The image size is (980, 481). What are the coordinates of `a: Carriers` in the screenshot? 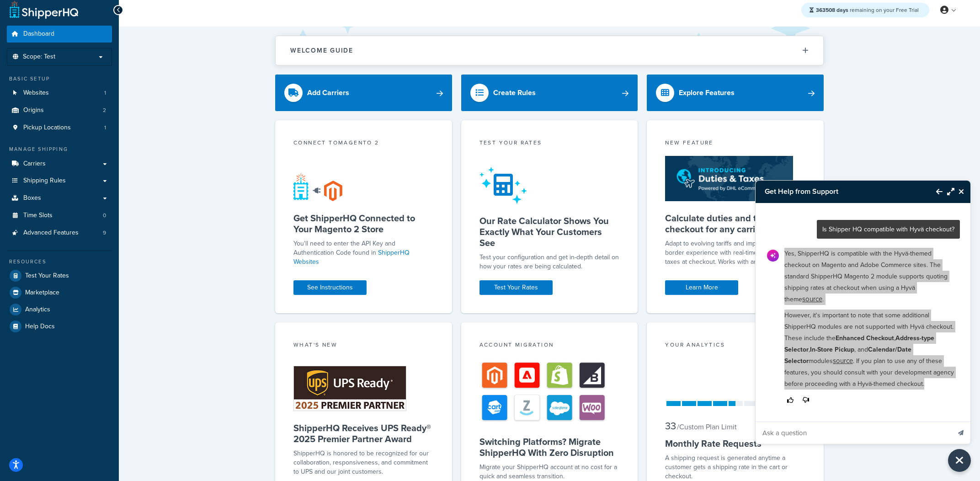 It's located at (60, 164).